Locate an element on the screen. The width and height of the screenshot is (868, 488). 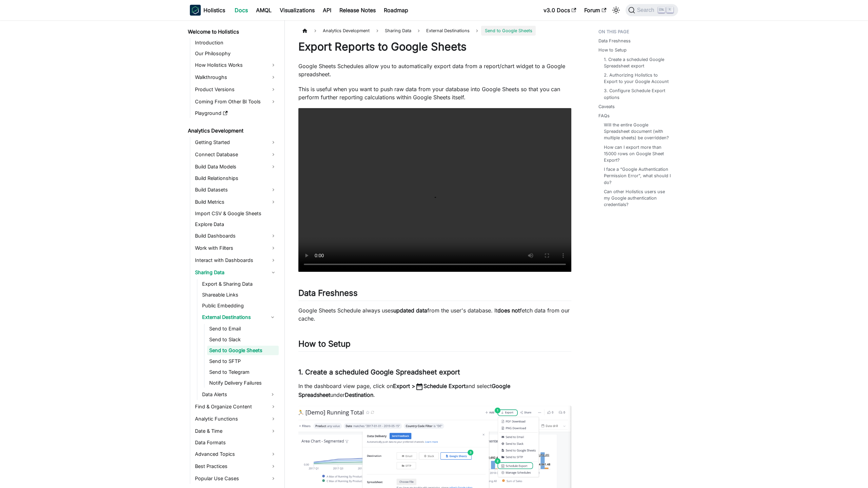
button: Switch between dark and light mode (currently light mode) is located at coordinates (616, 10).